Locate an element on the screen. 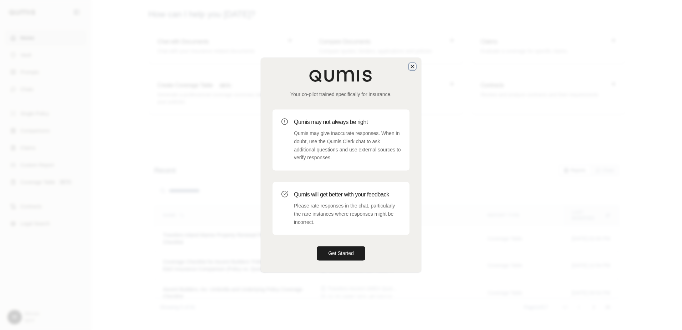 The image size is (682, 330). button: Get Started is located at coordinates (341, 253).